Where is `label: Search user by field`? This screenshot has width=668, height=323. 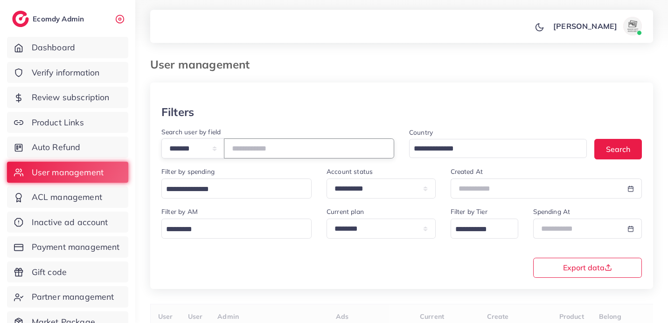 label: Search user by field is located at coordinates (191, 132).